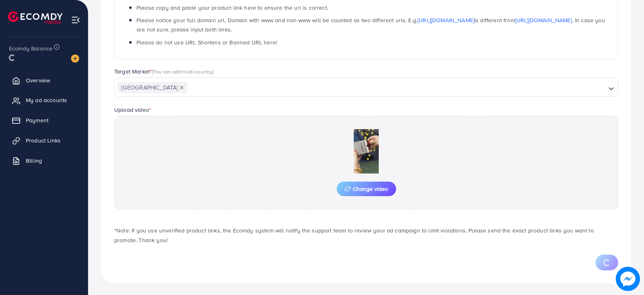  Describe the element at coordinates (35, 18) in the screenshot. I see `a: logo` at that location.